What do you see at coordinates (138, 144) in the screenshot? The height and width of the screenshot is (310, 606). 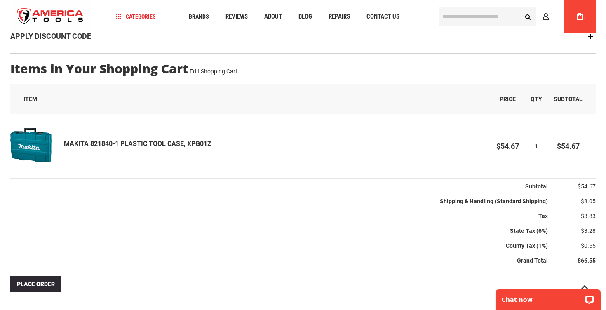 I see `strong: MAKITA 821840-1 PLASTIC TOOL CASE, XPG01Z` at bounding box center [138, 144].